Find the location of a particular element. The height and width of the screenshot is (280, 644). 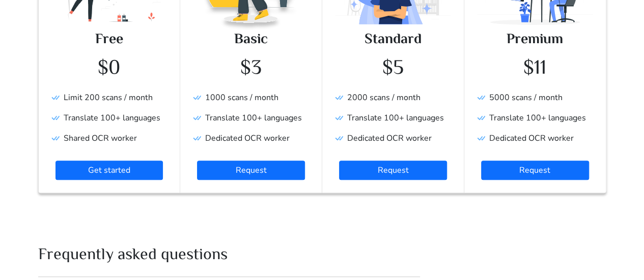

span: Shared OCR worker is located at coordinates (94, 139).